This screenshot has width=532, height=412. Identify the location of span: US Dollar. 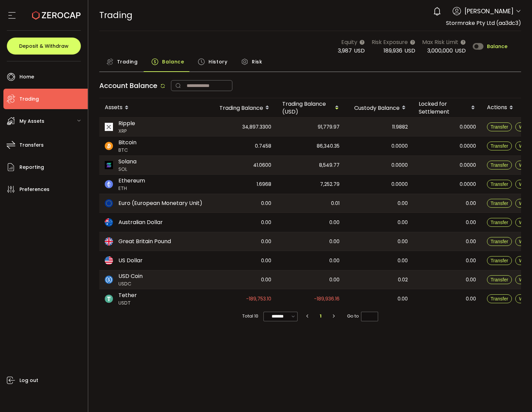
(130, 261).